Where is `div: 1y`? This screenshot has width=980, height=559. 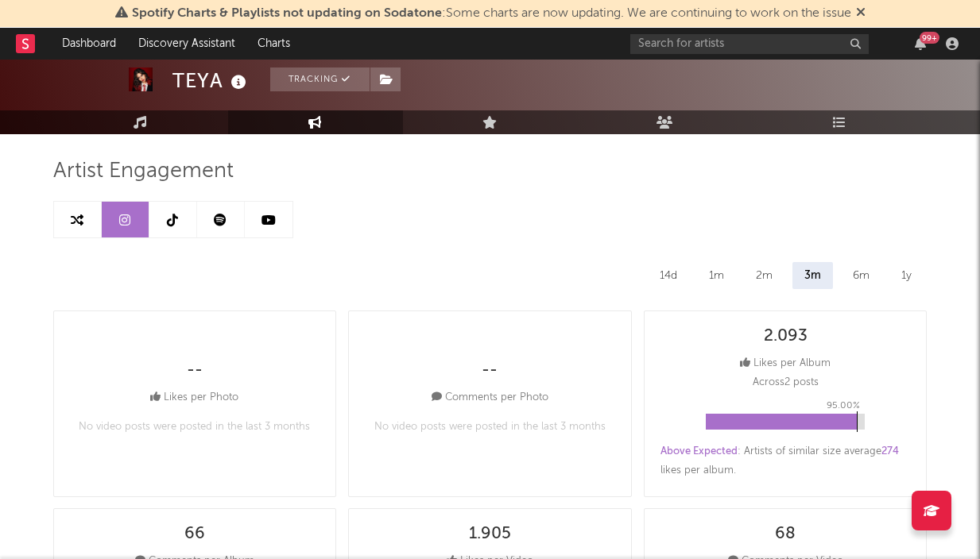 div: 1y is located at coordinates (907, 275).